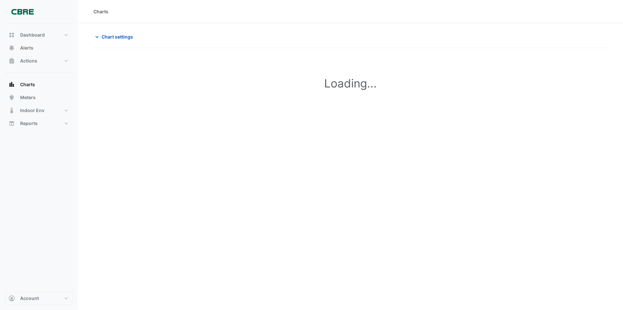  What do you see at coordinates (39, 299) in the screenshot?
I see `button: Account` at bounding box center [39, 299].